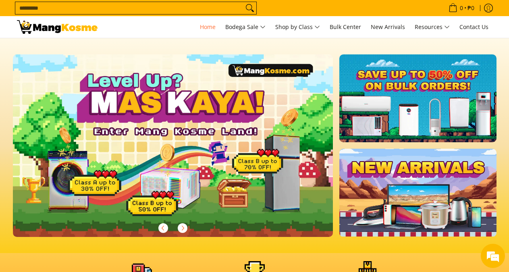 The image size is (509, 272). I want to click on span: Bulk Center, so click(346, 27).